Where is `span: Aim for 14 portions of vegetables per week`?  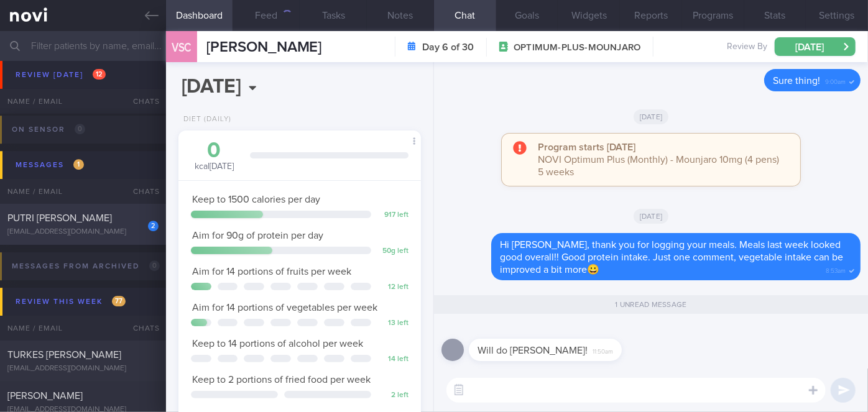 span: Aim for 14 portions of vegetables per week is located at coordinates (284, 308).